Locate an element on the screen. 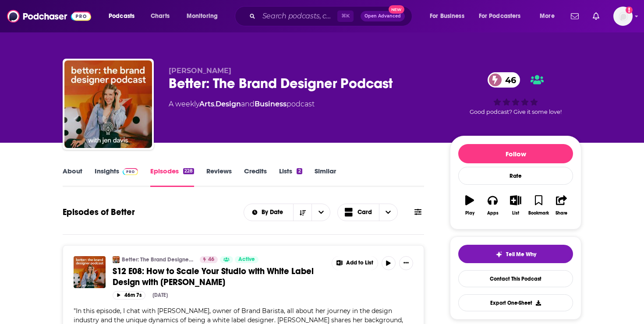  span: New is located at coordinates (396, 9).